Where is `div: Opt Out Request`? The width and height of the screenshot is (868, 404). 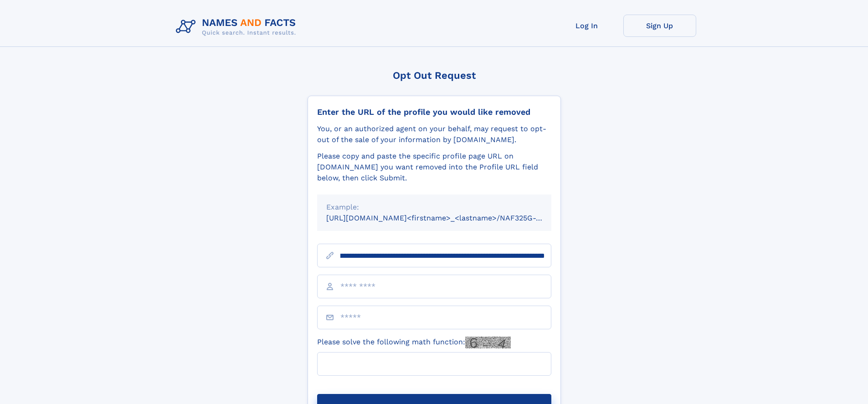 div: Opt Out Request is located at coordinates (434, 75).